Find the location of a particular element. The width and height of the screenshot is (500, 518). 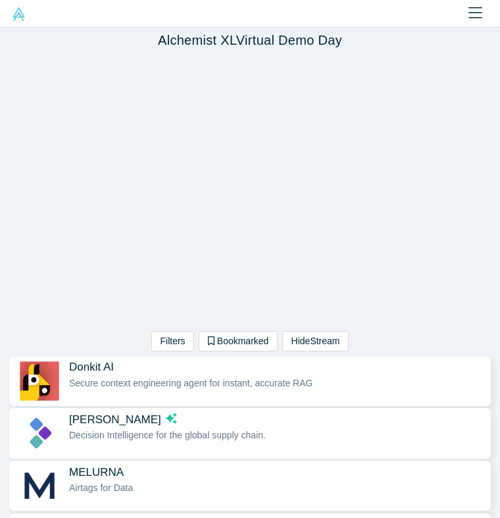

svg: dsa ai sparkles is located at coordinates (171, 418).